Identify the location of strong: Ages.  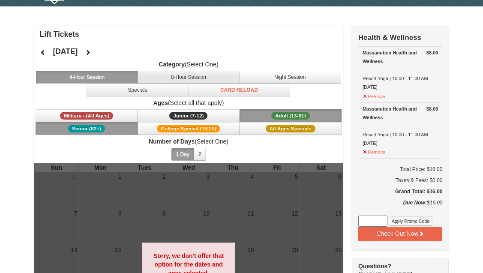
(160, 103).